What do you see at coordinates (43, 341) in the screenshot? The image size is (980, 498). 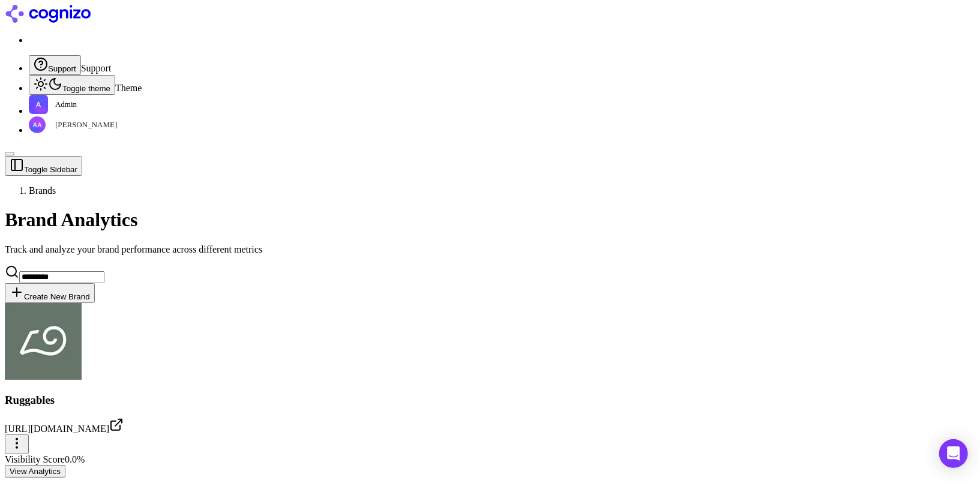 I see `img: Ruggables` at bounding box center [43, 341].